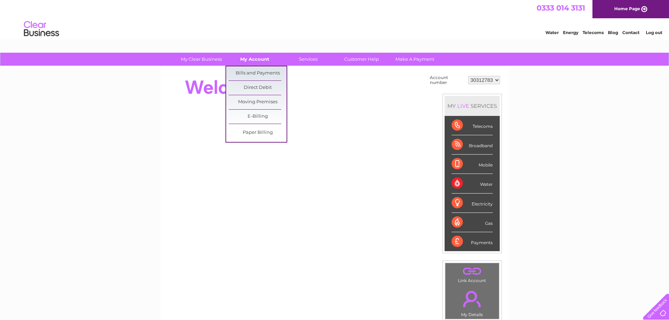 This screenshot has width=669, height=320. What do you see at coordinates (472, 222) in the screenshot?
I see `div: Gas` at bounding box center [472, 222].